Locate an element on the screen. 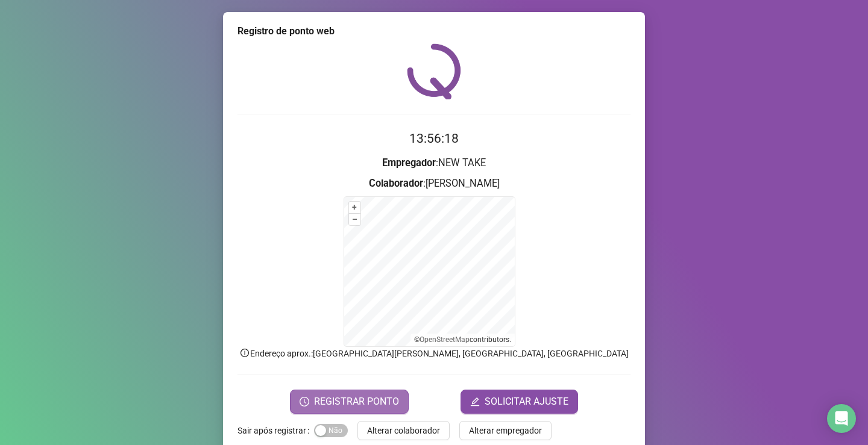 The image size is (868, 445). strong: Empregador is located at coordinates (409, 162).